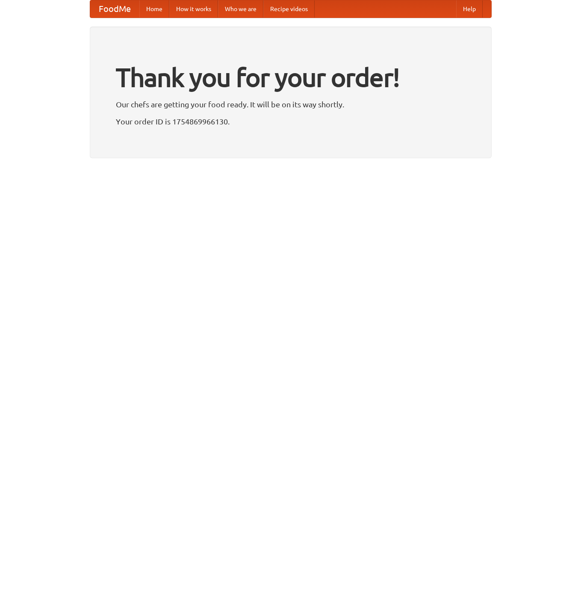  I want to click on h1: Thank you for your order!, so click(291, 77).